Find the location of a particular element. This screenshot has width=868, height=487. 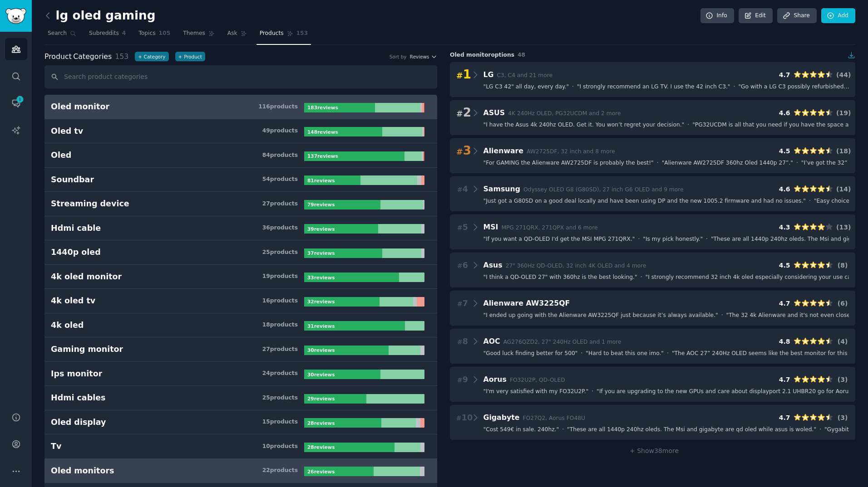

b: 148 review s is located at coordinates (323, 132).